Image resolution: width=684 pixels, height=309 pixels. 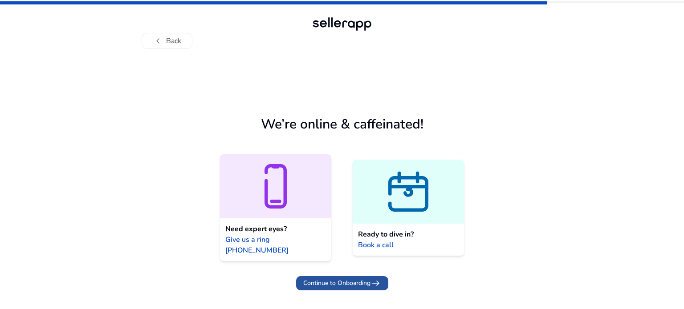 I want to click on span: arrow_right_alt, so click(x=376, y=283).